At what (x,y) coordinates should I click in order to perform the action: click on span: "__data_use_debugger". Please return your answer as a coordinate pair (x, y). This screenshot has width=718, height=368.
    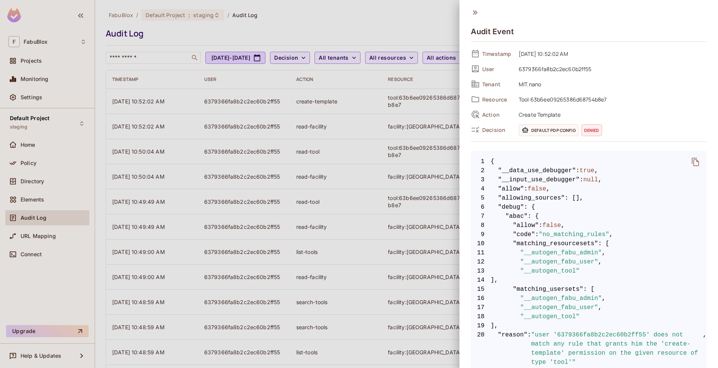
    Looking at the image, I should click on (537, 171).